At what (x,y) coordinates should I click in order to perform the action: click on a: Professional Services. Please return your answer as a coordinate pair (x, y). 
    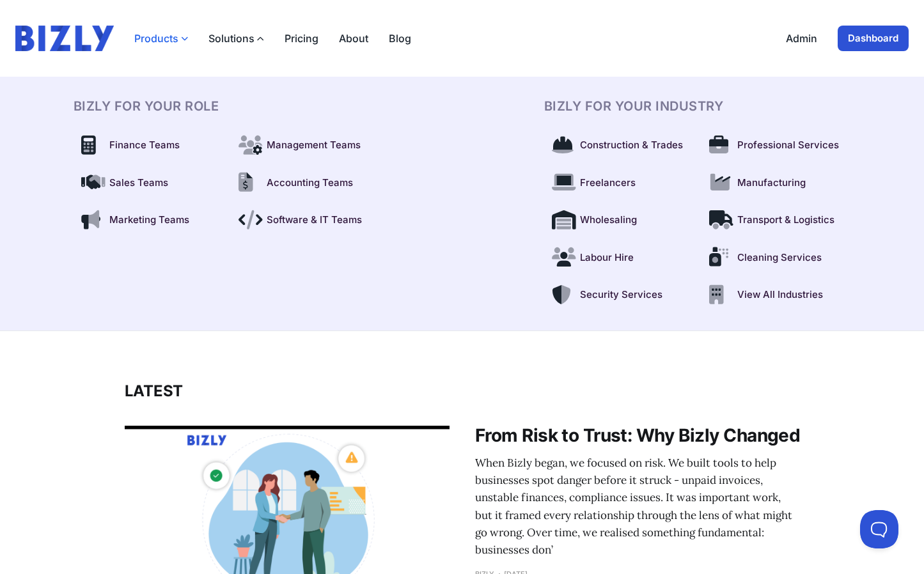
    Looking at the image, I should click on (777, 145).